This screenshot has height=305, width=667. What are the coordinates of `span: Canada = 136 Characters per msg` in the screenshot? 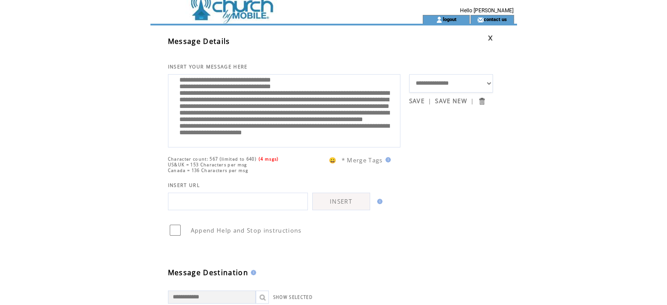 It's located at (208, 170).